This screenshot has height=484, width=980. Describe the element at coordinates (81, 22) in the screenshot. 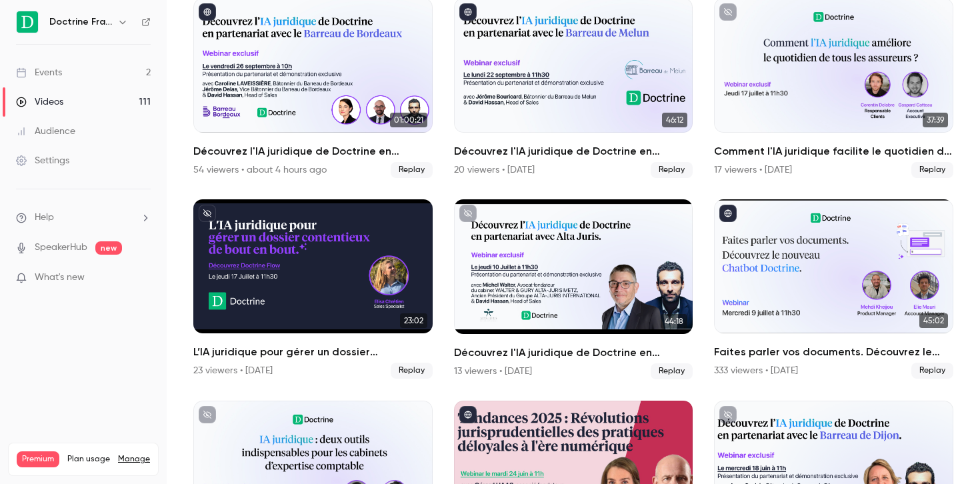

I see `h6: Doctrine France` at that location.